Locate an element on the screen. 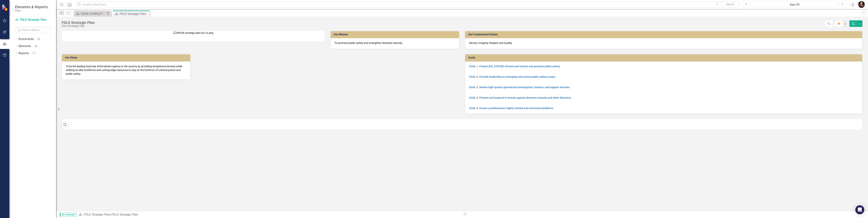 Image resolution: width=868 pixels, height=218 pixels. h3: Our Vision is located at coordinates (127, 58).